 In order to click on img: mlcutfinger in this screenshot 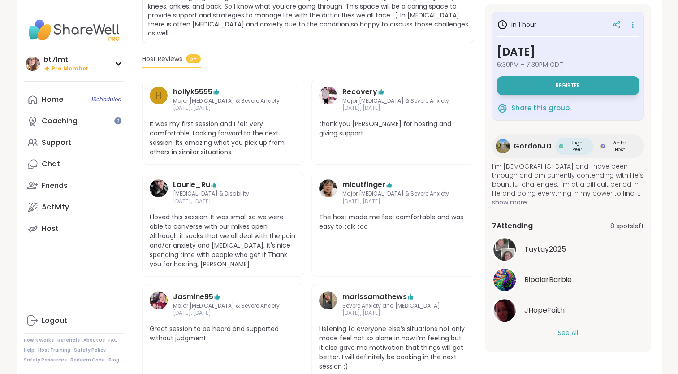, I will do `click(328, 188)`.